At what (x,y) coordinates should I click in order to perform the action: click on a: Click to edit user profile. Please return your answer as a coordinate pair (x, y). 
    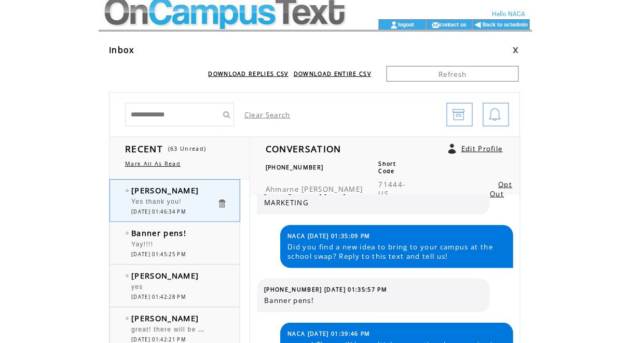
    Looking at the image, I should click on (452, 149).